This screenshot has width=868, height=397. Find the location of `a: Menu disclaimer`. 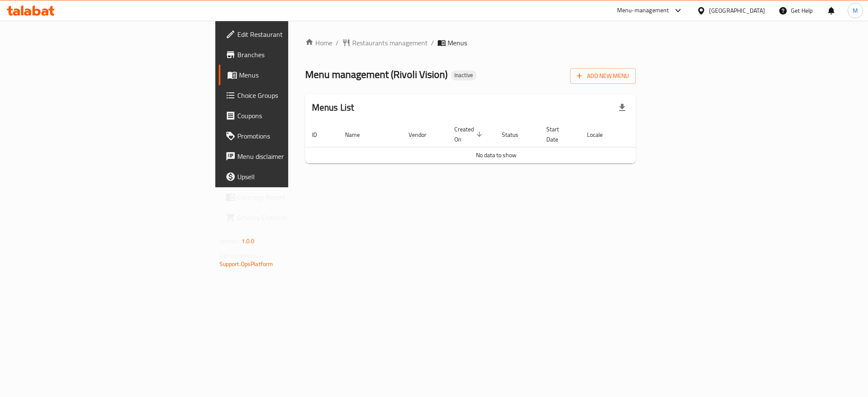

a: Menu disclaimer is located at coordinates (289, 156).